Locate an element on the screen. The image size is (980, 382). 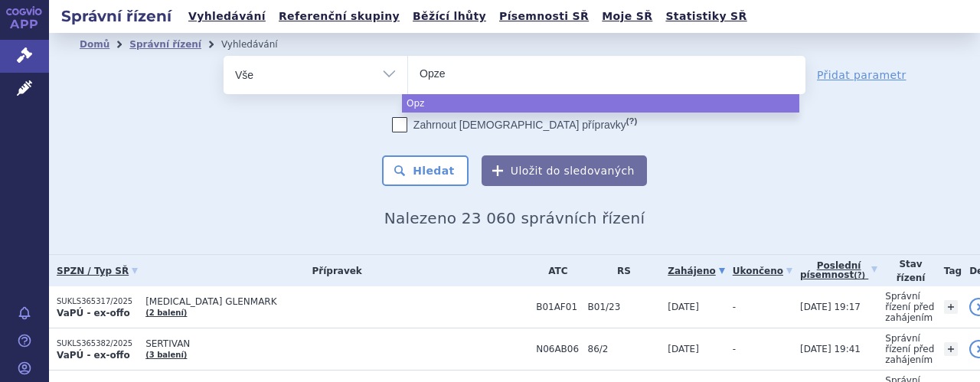
p: SUKLS365317/2025 is located at coordinates (97, 301).